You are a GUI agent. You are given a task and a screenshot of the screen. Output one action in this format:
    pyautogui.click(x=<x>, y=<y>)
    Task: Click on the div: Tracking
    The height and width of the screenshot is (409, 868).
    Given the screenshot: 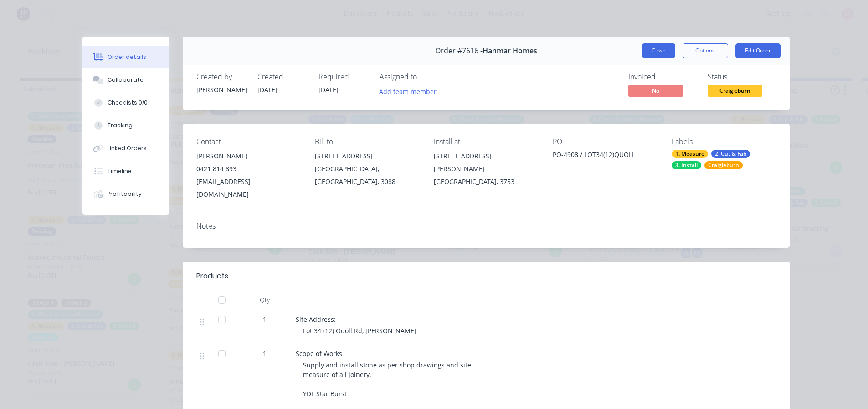 What is the action you would take?
    pyautogui.click(x=120, y=126)
    